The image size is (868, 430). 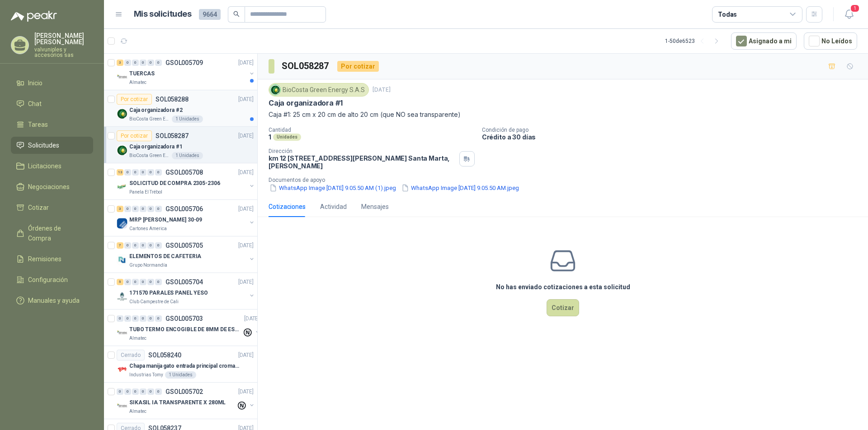 I want to click on span: Tareas, so click(x=38, y=125).